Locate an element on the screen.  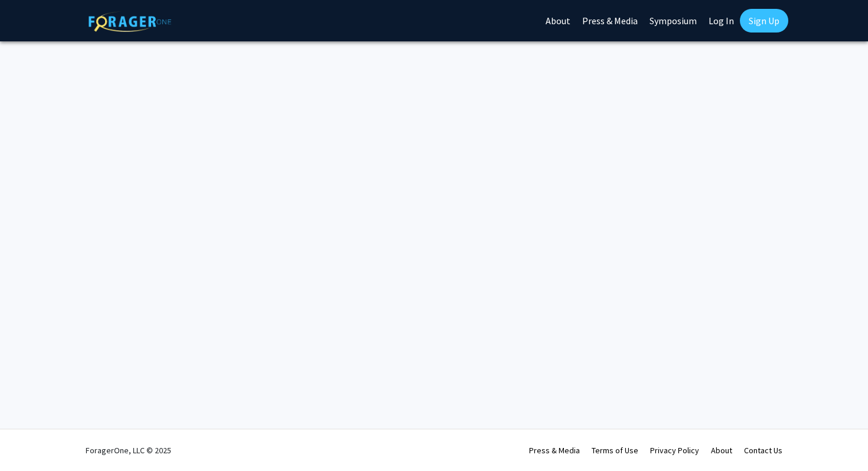
a: Sign Up is located at coordinates (764, 21).